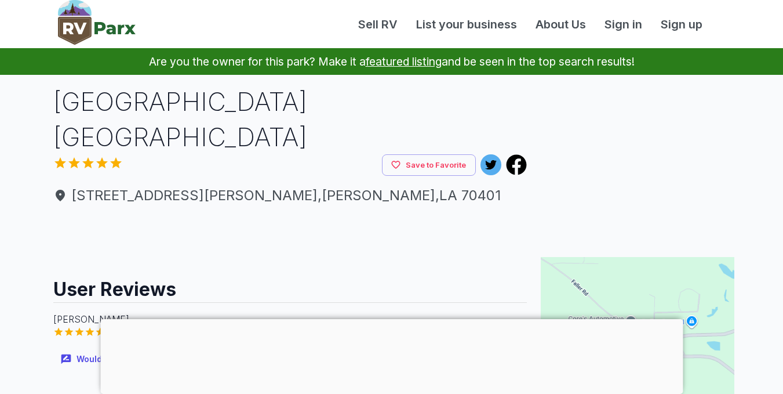  Describe the element at coordinates (682, 24) in the screenshot. I see `a: Sign up` at that location.